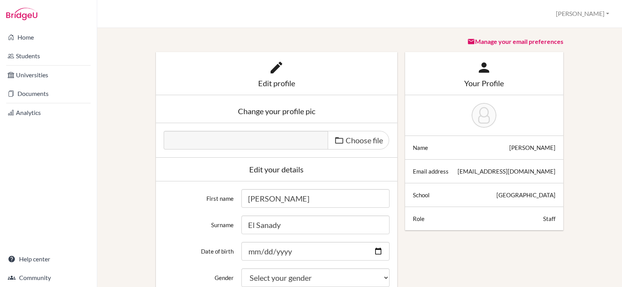 This screenshot has height=287, width=622. I want to click on a: Documents, so click(48, 94).